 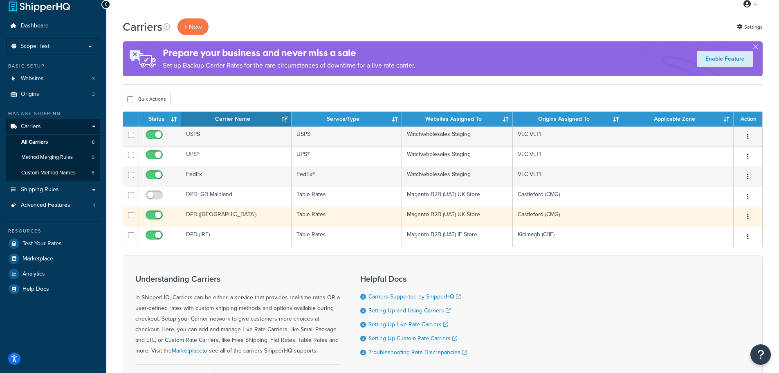 I want to click on span: Carriers, so click(x=31, y=126).